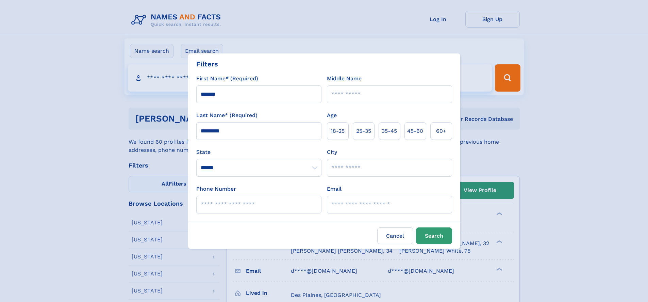  Describe the element at coordinates (207, 64) in the screenshot. I see `div: Filters` at that location.